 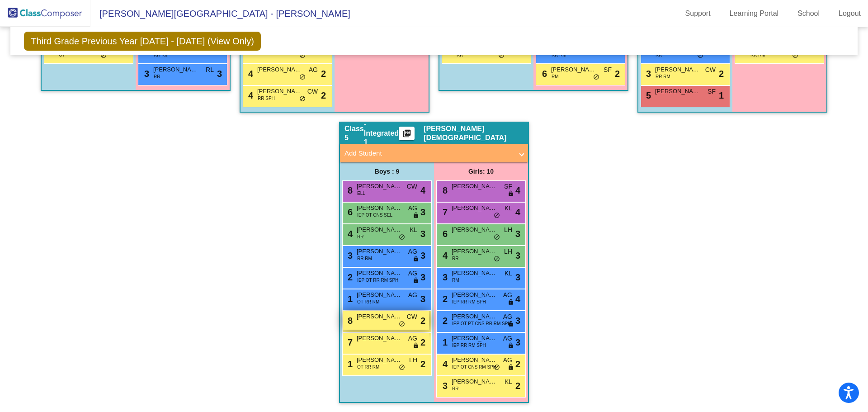 I want to click on span: RR SPH, so click(x=266, y=99).